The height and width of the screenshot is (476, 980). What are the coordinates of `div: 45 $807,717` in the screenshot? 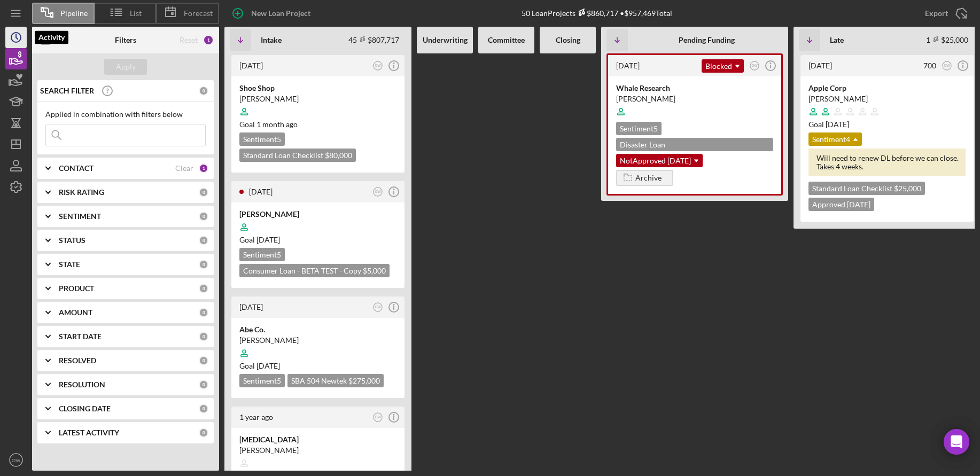 It's located at (374, 40).